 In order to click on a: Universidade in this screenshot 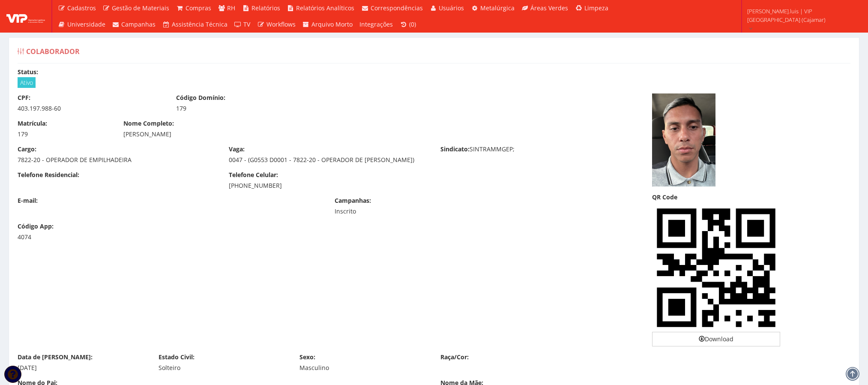, I will do `click(81, 24)`.